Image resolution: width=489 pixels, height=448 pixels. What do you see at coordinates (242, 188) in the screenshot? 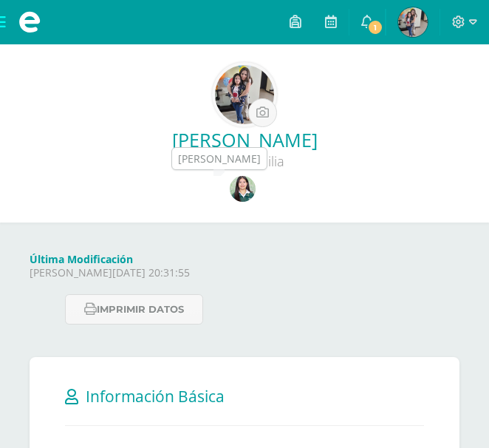
I see `img: f87d47ccb651e410c20c13df00764b14.png` at bounding box center [242, 188].